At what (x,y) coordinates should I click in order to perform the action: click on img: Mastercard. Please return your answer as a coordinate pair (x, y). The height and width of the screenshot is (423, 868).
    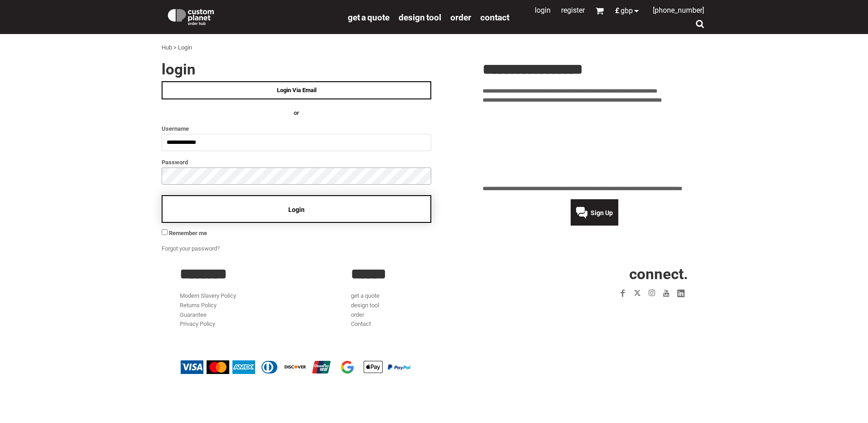
    Looking at the image, I should click on (218, 367).